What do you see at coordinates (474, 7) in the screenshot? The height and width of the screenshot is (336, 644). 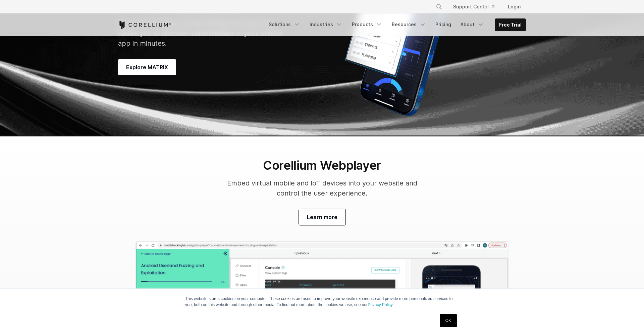 I see `a: Support Center` at bounding box center [474, 7].